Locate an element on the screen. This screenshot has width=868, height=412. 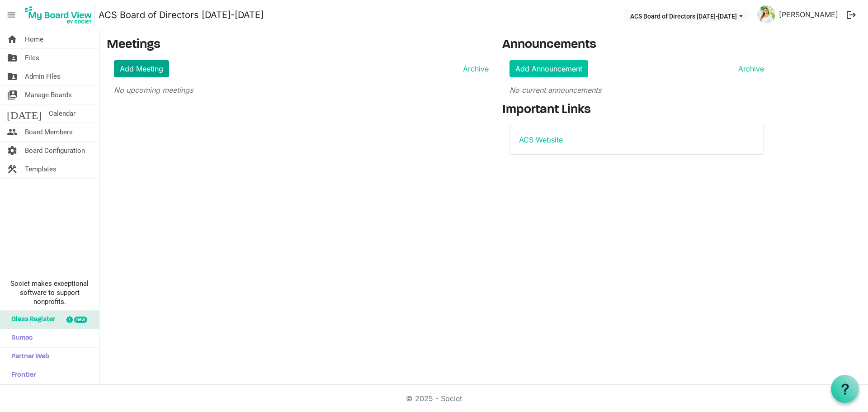
button: logout is located at coordinates (851, 15).